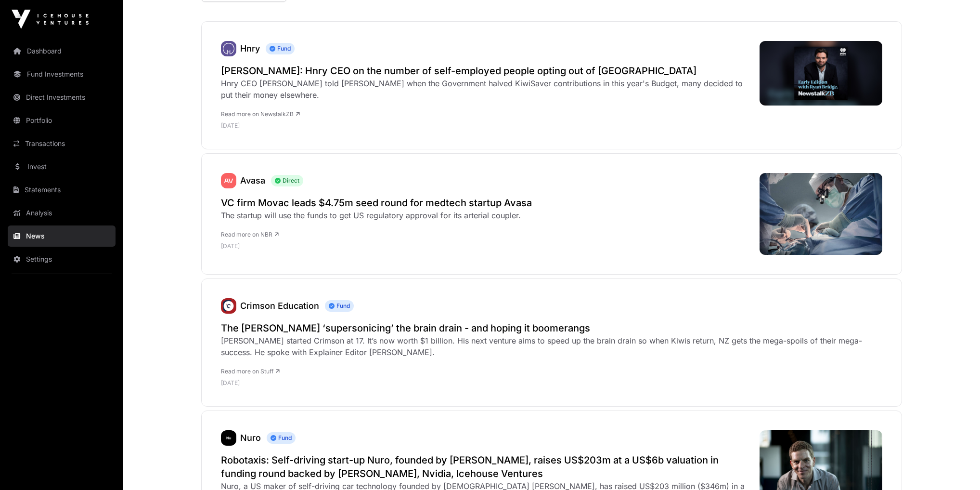  Describe the element at coordinates (229, 438) in the screenshot. I see `img: nuro436.png` at that location.